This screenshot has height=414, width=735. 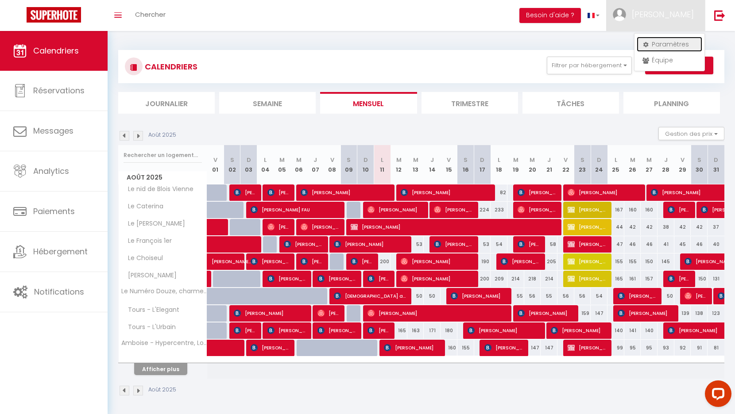 What do you see at coordinates (719, 15) in the screenshot?
I see `img: logout` at bounding box center [719, 15].